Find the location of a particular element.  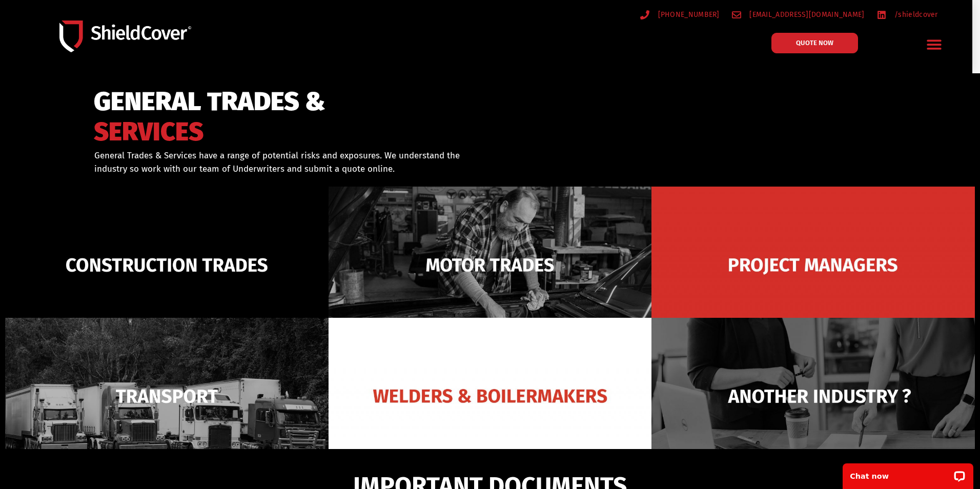

a: /shieldcover is located at coordinates (908, 14).